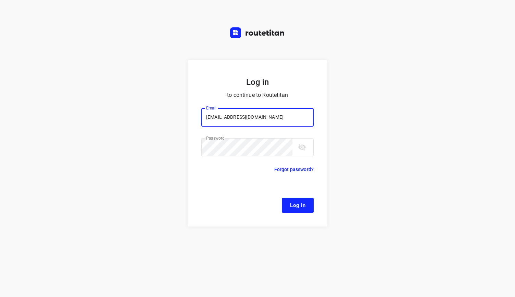 This screenshot has height=297, width=515. I want to click on img: Routetitan, so click(257, 33).